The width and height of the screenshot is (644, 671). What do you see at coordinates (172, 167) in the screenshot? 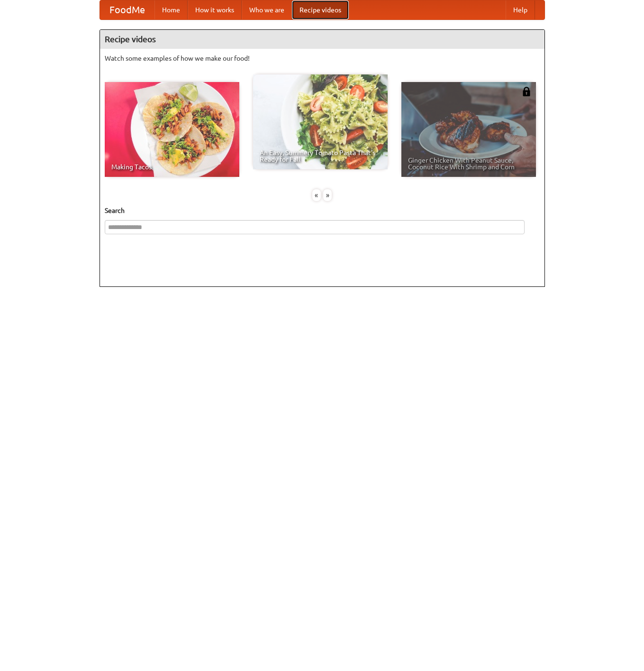
I see `span: Making Tacos` at bounding box center [172, 167].